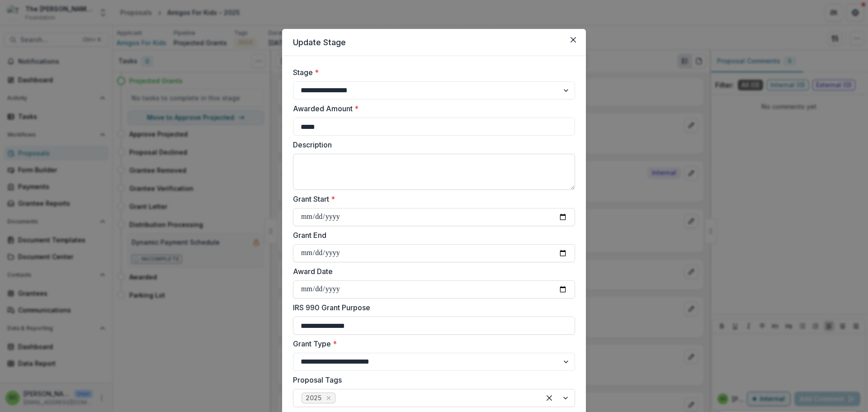 The image size is (868, 412). Describe the element at coordinates (313, 398) in the screenshot. I see `span: 2025` at that location.